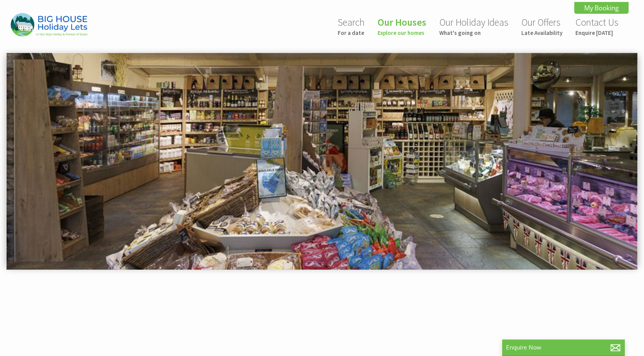  I want to click on small: Late Availability, so click(542, 32).